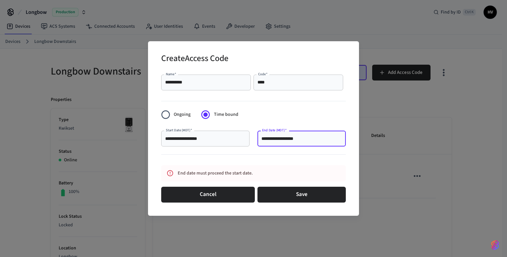  What do you see at coordinates (171, 74) in the screenshot?
I see `label: Name` at bounding box center [171, 74].